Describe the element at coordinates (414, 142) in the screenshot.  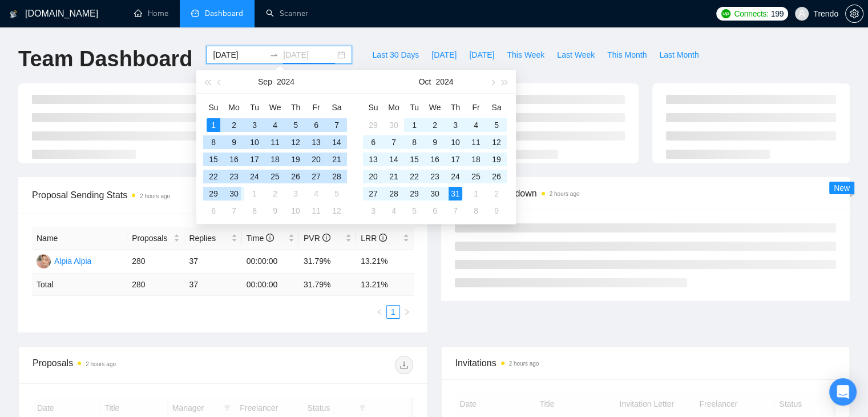
I see `div: 8` at that location.